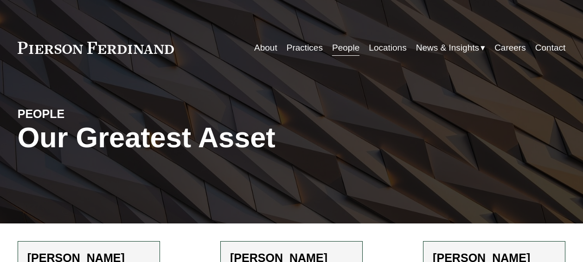  Describe the element at coordinates (388, 48) in the screenshot. I see `a: Locations` at that location.